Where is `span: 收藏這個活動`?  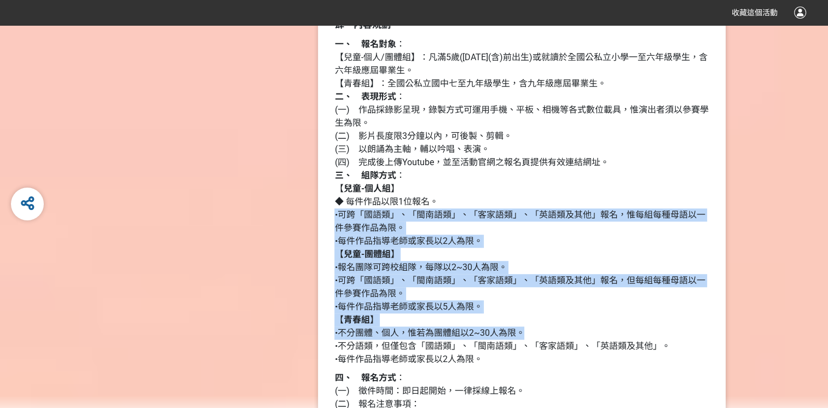
span: 收藏這個活動 is located at coordinates (755, 13).